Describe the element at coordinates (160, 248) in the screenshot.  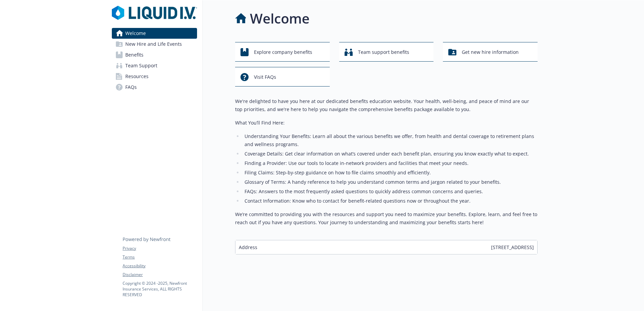
I see `a: Privacy` at that location.